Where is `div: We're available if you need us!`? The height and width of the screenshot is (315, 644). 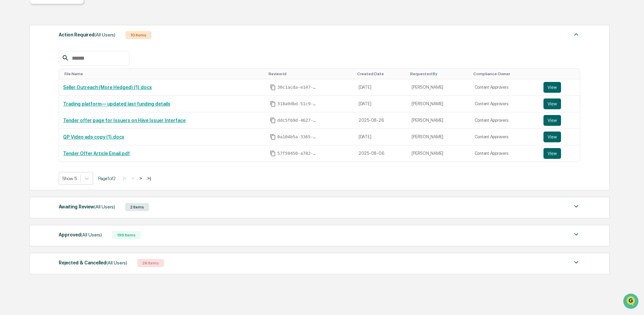 div: We're available if you need us! is located at coordinates (54, 61).